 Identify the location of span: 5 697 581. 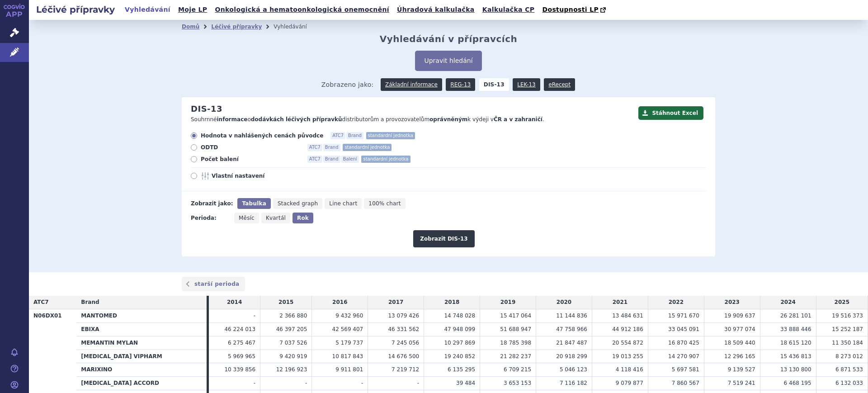
(685, 369).